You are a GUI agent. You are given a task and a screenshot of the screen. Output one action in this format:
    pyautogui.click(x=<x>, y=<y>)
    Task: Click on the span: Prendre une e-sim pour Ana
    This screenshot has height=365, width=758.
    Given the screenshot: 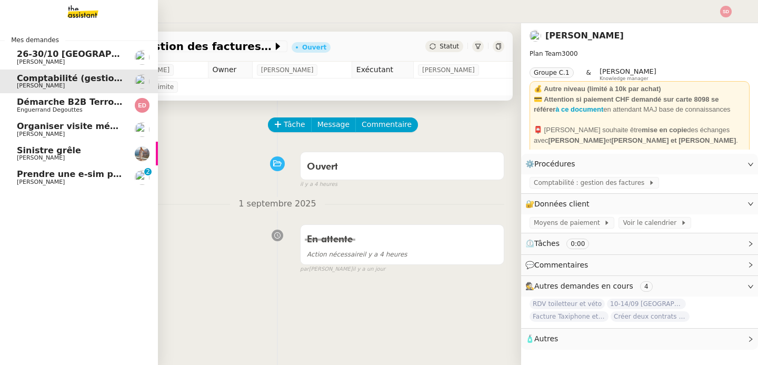 What is the action you would take?
    pyautogui.click(x=83, y=174)
    